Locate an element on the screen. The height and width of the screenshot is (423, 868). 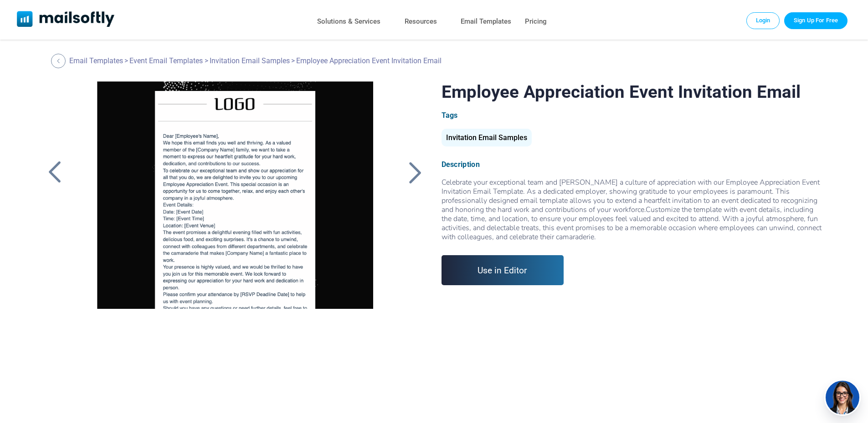
a: Event Email Templates is located at coordinates (166, 61).